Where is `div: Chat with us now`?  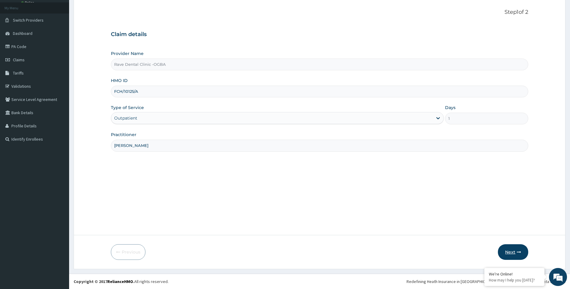 div: Chat with us now is located at coordinates (66, 38).